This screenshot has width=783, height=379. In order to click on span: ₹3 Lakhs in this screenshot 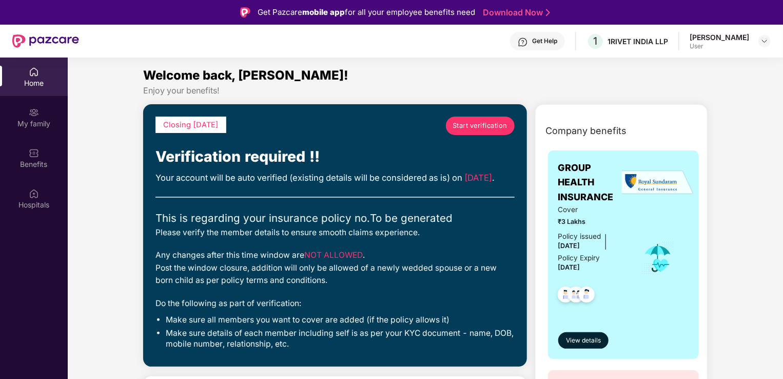, I will do `click(593, 222)`.